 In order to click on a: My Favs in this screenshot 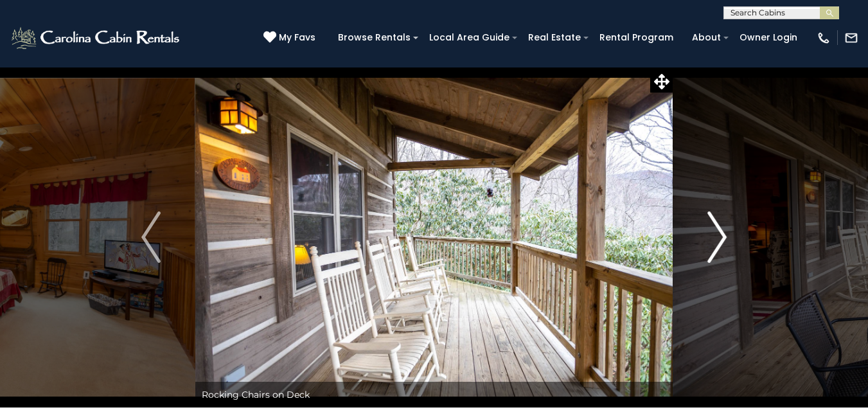, I will do `click(291, 38)`.